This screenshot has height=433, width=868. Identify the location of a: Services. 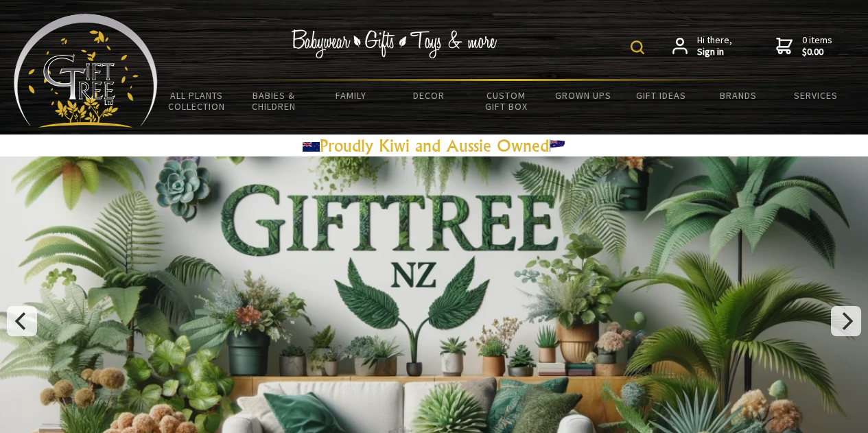
(815, 96).